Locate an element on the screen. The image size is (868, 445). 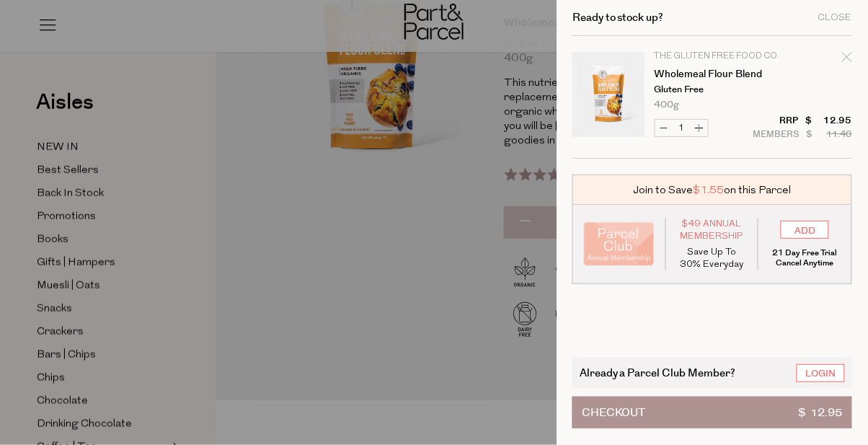
input: ADD is located at coordinates (805, 229).